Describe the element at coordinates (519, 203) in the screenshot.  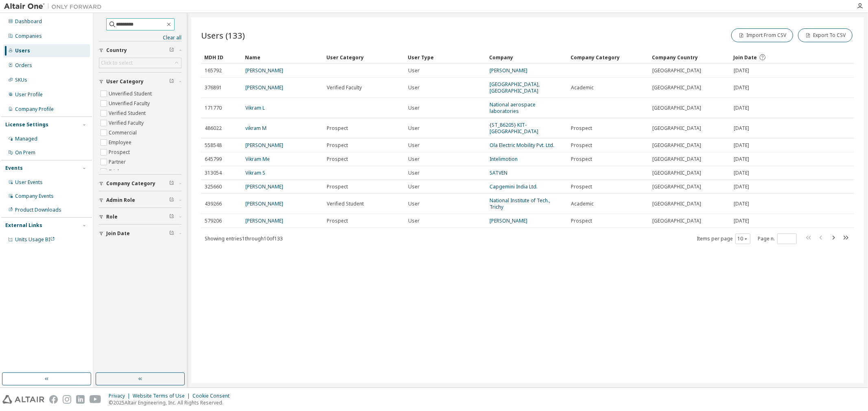
I see `a: National Institute of Tech., Trichy` at that location.